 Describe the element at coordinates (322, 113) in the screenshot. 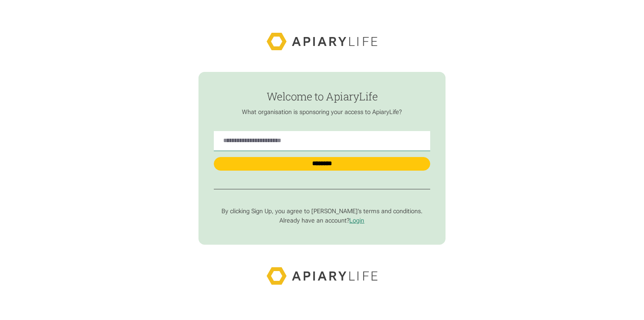

I see `p: What organisation is sponsoring your access to ApiaryLife?` at that location.